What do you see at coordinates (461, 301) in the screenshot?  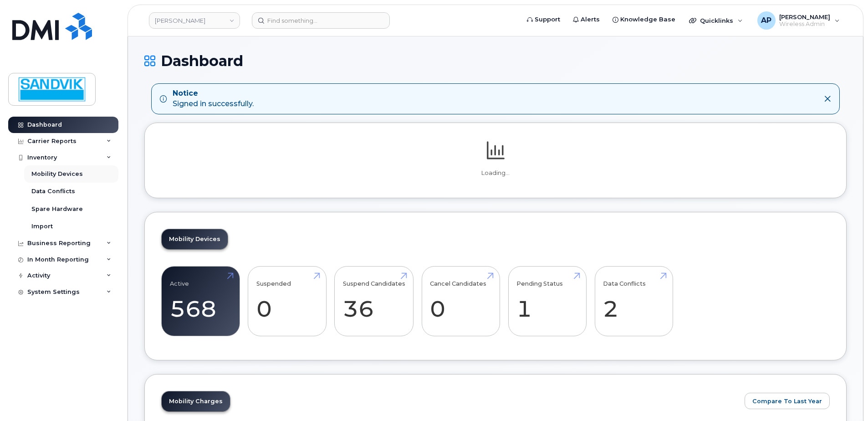 I see `a: Cancel Candidates 0` at bounding box center [461, 301].